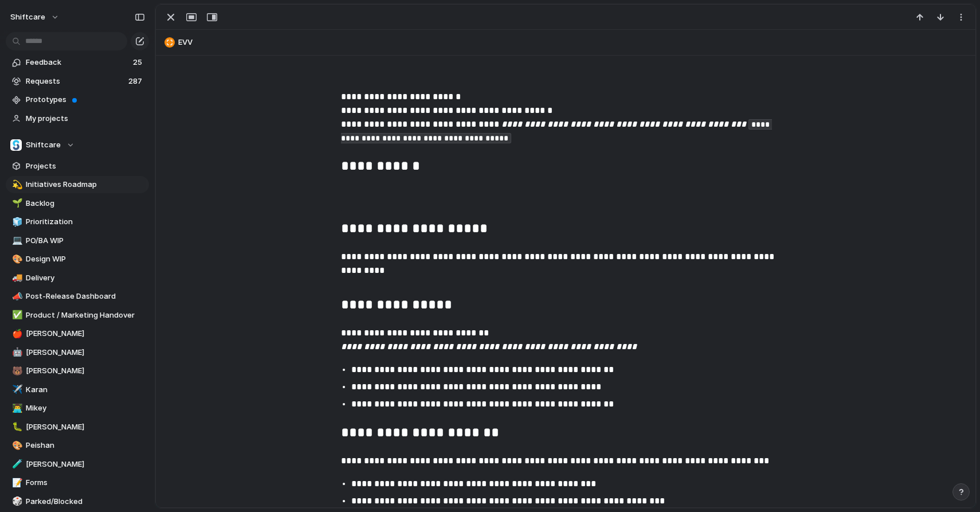 The height and width of the screenshot is (512, 980). What do you see at coordinates (85, 390) in the screenshot?
I see `span: Karan` at bounding box center [85, 390].